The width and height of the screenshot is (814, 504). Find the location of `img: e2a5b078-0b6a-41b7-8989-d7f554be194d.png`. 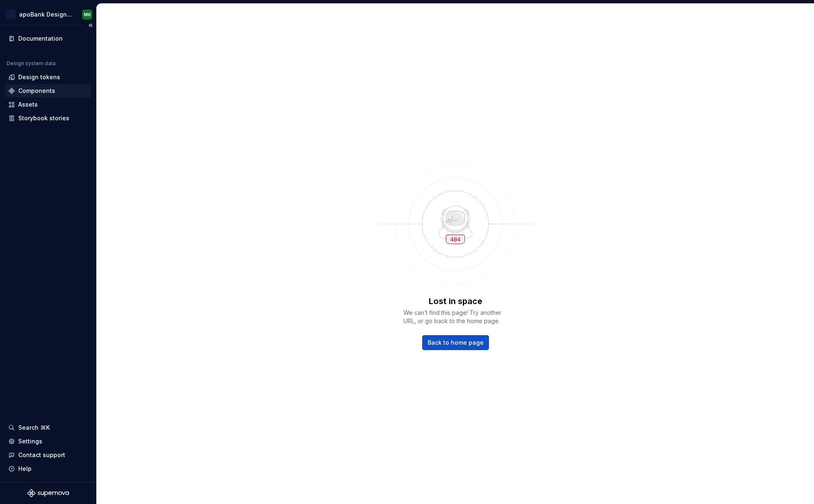

img: e2a5b078-0b6a-41b7-8989-d7f554be194d.png is located at coordinates (11, 14).